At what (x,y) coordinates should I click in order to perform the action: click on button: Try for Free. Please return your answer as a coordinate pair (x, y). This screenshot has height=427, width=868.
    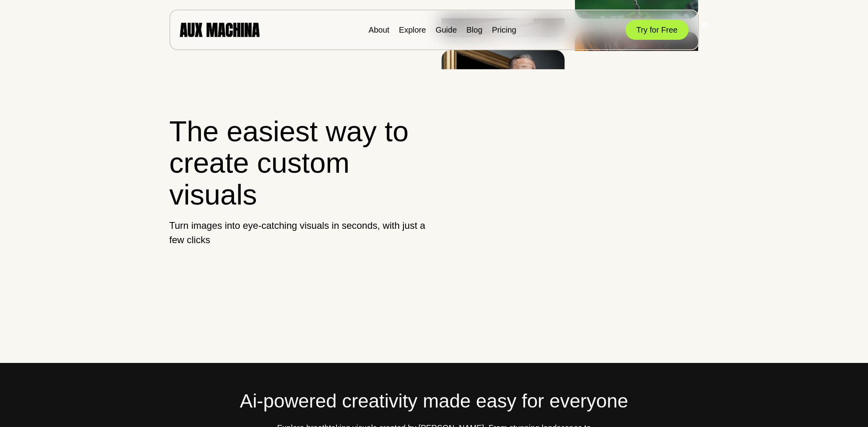
    Looking at the image, I should click on (657, 30).